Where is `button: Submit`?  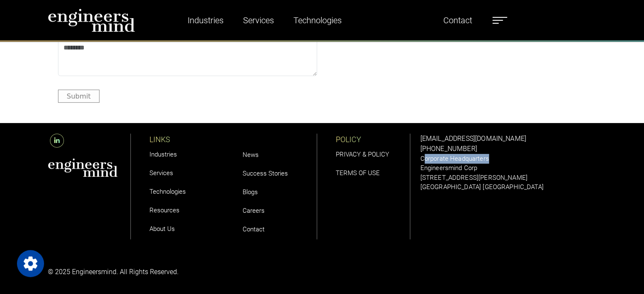 button: Submit is located at coordinates (78, 96).